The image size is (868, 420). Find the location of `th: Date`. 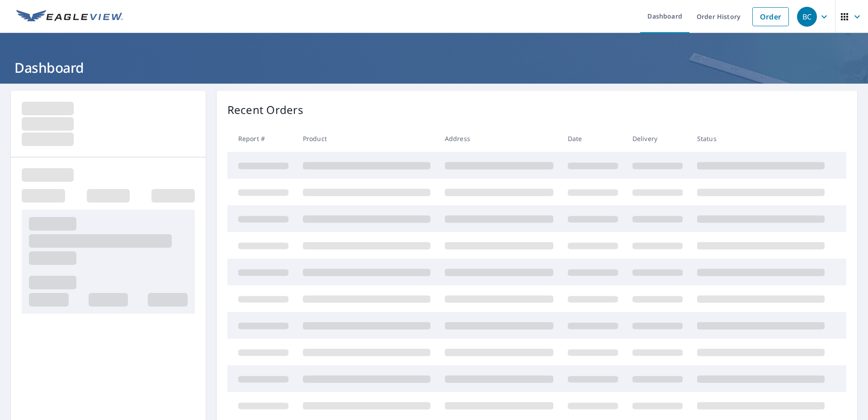

th: Date is located at coordinates (593, 139).